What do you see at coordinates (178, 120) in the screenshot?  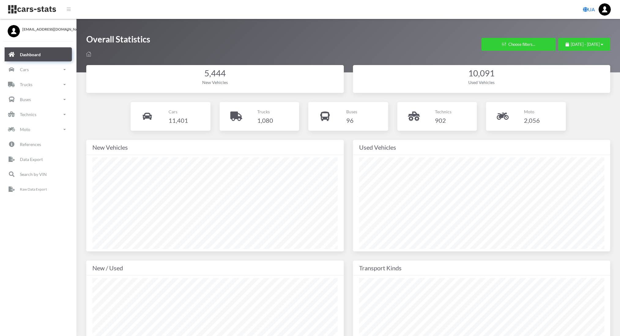 I see `h4: 11,401` at bounding box center [178, 120].